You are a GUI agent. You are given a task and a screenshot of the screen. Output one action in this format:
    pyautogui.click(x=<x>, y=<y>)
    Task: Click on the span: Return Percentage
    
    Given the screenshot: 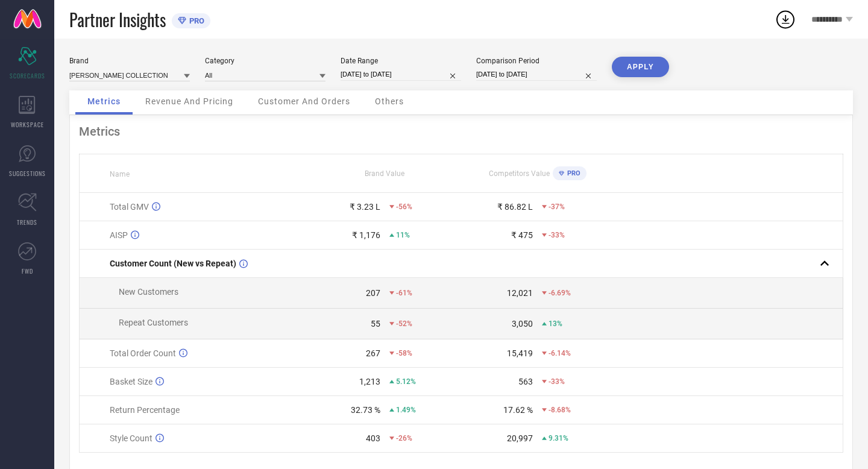 What is the action you would take?
    pyautogui.click(x=145, y=410)
    